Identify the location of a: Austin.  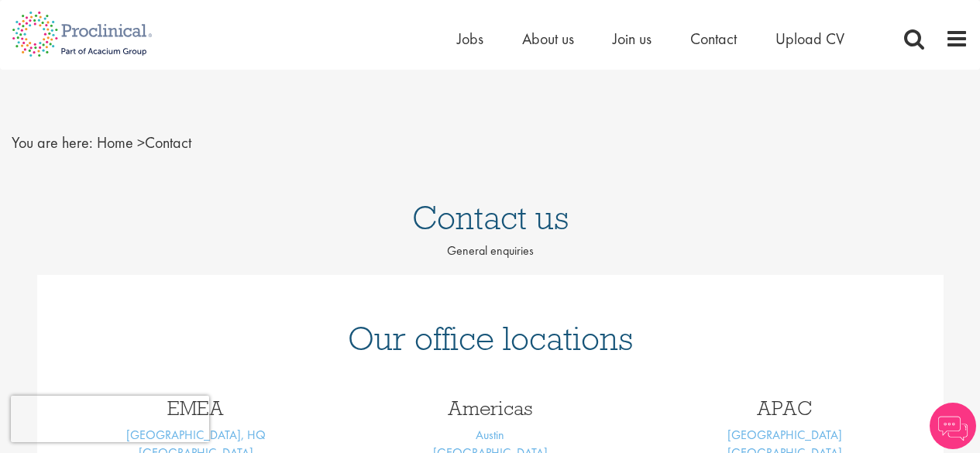
(489, 434).